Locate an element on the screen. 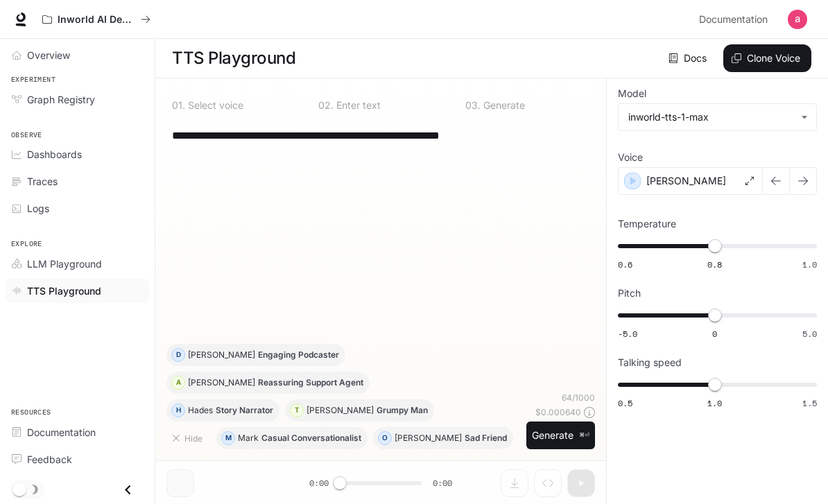  h1: TTS Playground is located at coordinates (233, 58).